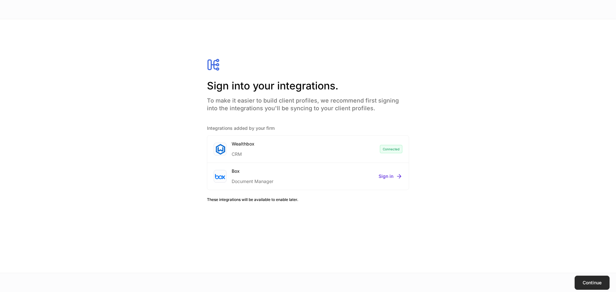 Image resolution: width=616 pixels, height=292 pixels. I want to click on div: Sign in, so click(391, 177).